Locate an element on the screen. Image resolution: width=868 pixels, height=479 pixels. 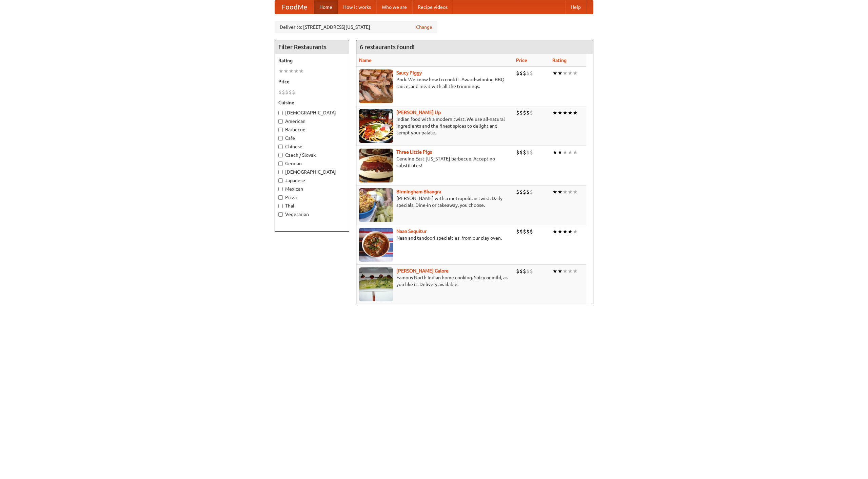
input: Mexican is located at coordinates (280, 189).